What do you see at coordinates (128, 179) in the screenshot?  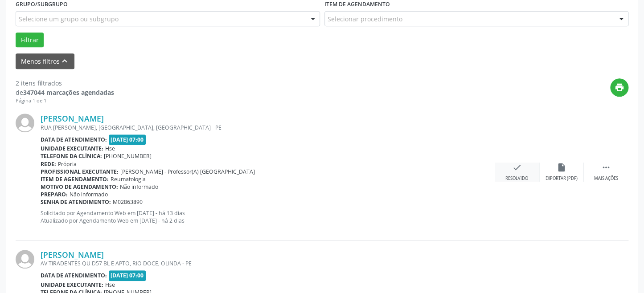 I see `span: Reumatologia` at bounding box center [128, 179].